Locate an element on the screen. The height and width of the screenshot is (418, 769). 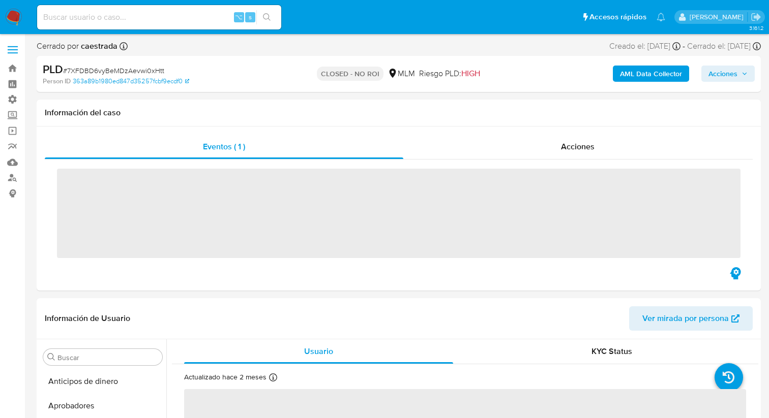
a: Notificaciones is located at coordinates (661, 17).